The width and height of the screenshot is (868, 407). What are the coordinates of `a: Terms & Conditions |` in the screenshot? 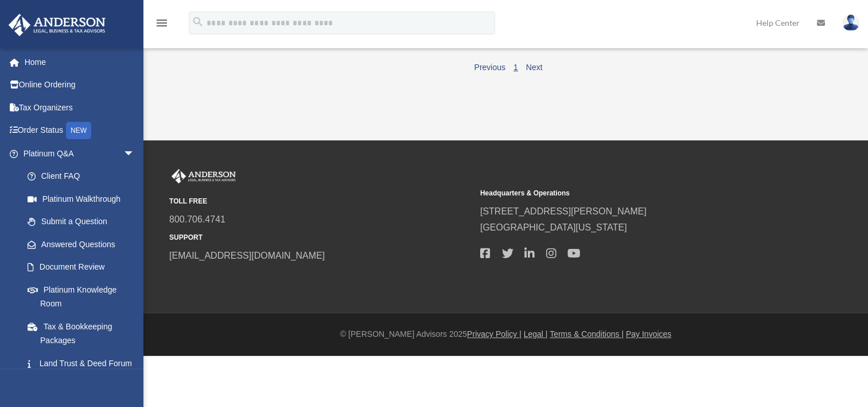 It's located at (586, 334).